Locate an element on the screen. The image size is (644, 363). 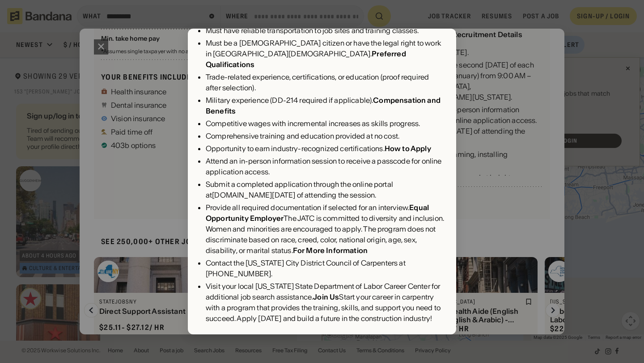
div: Trade-related experience, certifications, or education (proof required after selection). is located at coordinates (326, 82).